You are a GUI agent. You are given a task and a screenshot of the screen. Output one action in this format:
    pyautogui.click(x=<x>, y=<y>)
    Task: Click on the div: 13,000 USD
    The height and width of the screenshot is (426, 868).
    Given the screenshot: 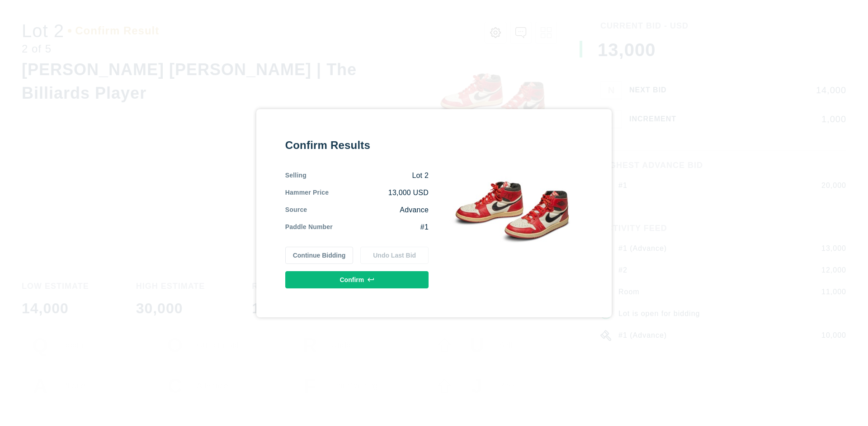 What is the action you would take?
    pyautogui.click(x=379, y=193)
    